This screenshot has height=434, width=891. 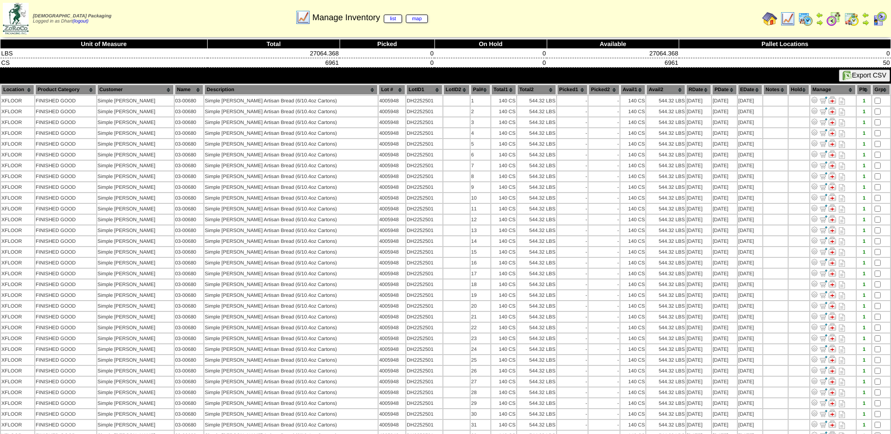 What do you see at coordinates (456, 90) in the screenshot?
I see `th: LotID2` at bounding box center [456, 90].